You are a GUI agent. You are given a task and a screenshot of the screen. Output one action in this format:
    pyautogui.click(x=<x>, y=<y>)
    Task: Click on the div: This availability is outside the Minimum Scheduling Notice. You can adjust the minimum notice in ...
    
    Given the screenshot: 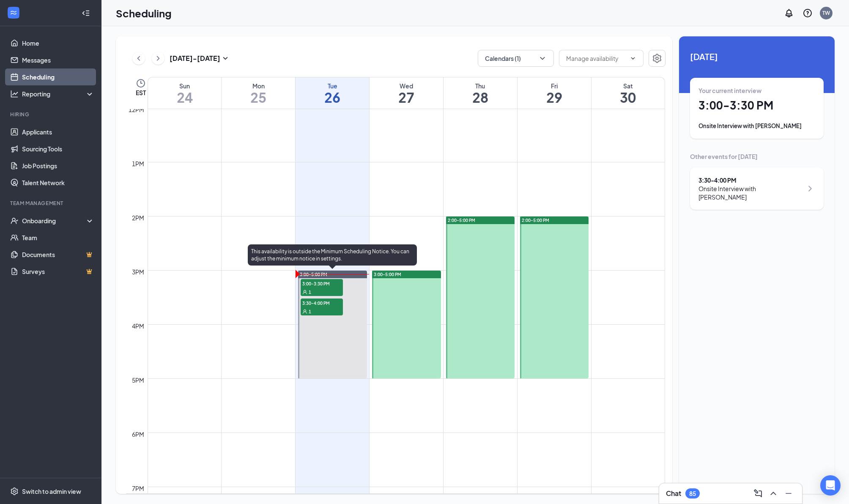 What is the action you would take?
    pyautogui.click(x=332, y=255)
    